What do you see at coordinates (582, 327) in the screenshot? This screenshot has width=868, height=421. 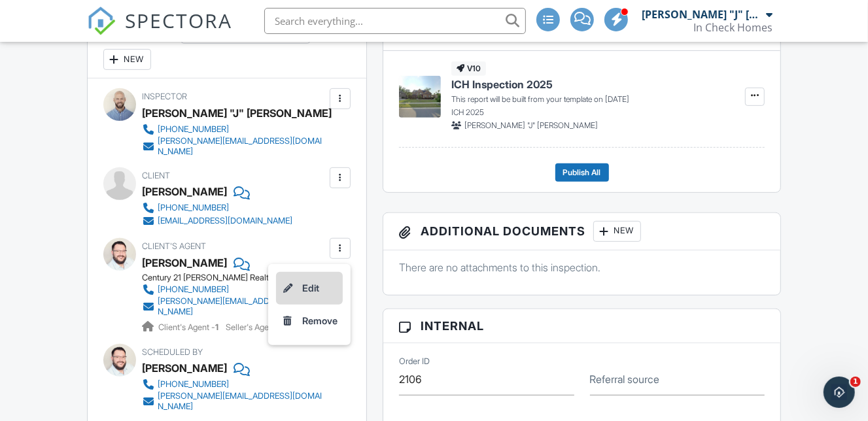 I see `h3: Internal` at bounding box center [582, 327].